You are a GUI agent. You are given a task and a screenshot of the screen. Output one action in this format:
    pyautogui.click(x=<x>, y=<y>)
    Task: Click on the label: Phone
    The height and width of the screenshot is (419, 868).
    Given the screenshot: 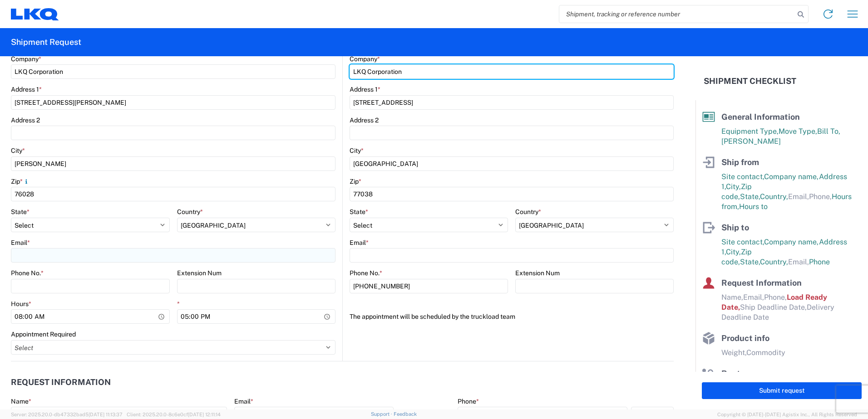 What is the action you would take?
    pyautogui.click(x=469, y=402)
    